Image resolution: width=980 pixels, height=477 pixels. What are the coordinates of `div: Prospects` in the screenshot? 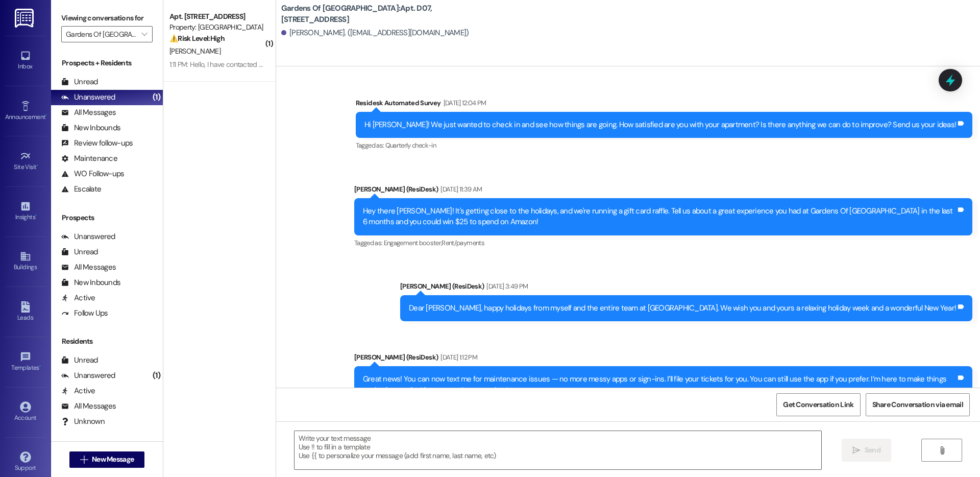 It's located at (107, 218).